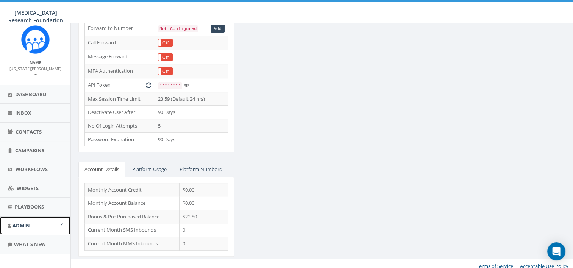  Describe the element at coordinates (29, 207) in the screenshot. I see `span: Playbooks` at that location.